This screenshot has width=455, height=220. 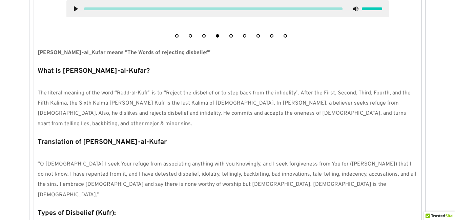 I want to click on button: 4 of 9, so click(x=217, y=36).